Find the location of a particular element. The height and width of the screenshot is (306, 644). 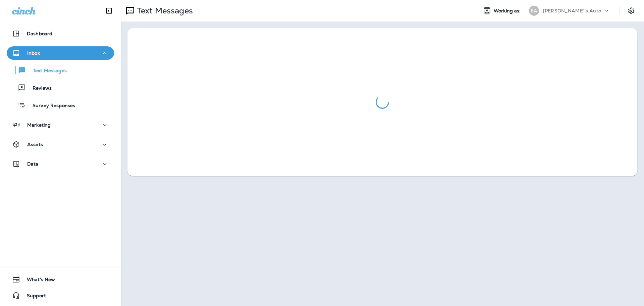

p: Inbox is located at coordinates (34, 53).